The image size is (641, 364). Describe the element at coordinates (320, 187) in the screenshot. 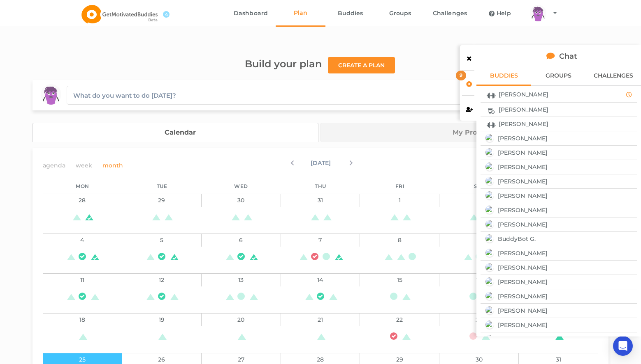

I see `div: Thu` at that location.